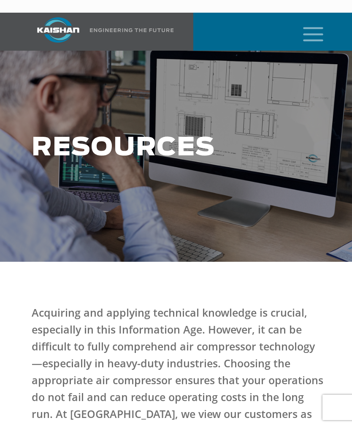 The width and height of the screenshot is (352, 426). I want to click on a: mobile menu, so click(307, 32).